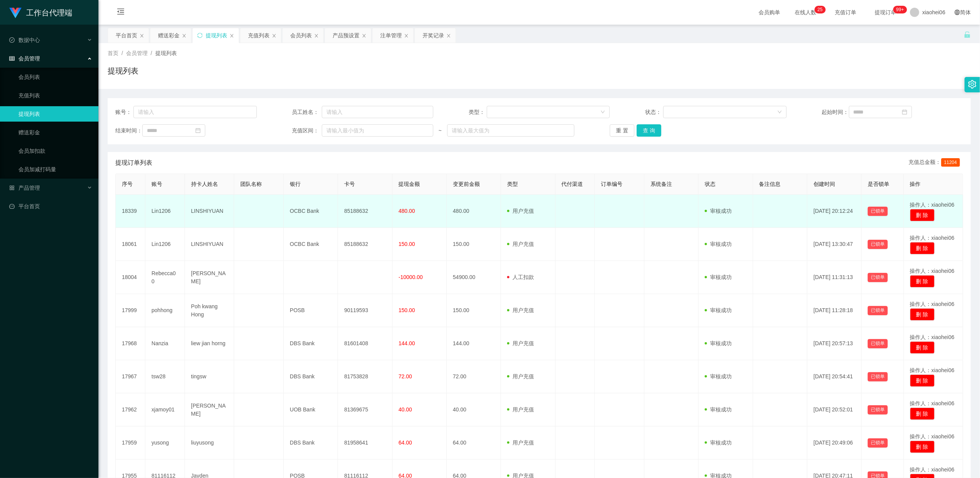  What do you see at coordinates (411, 277) in the screenshot?
I see `span: -10000.00` at bounding box center [411, 277].